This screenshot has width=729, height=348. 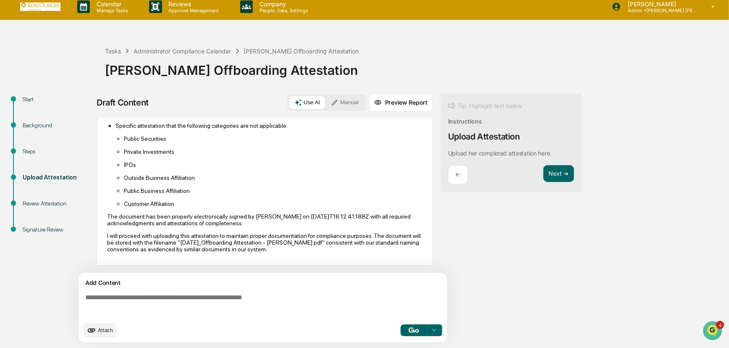 What do you see at coordinates (111, 10) in the screenshot?
I see `p: Manage Tasks` at bounding box center [111, 10].